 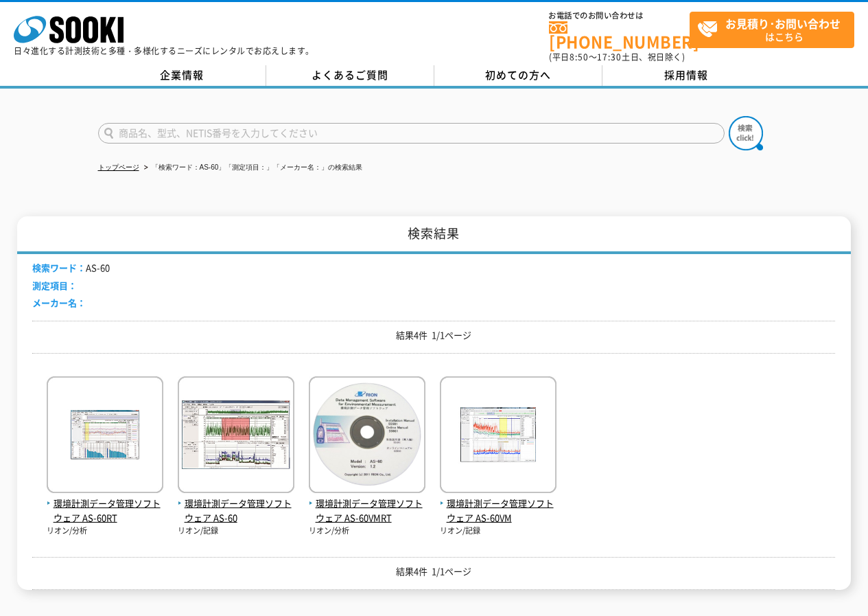 I want to click on strong: お見積り･お問い合わせ, so click(x=783, y=24).